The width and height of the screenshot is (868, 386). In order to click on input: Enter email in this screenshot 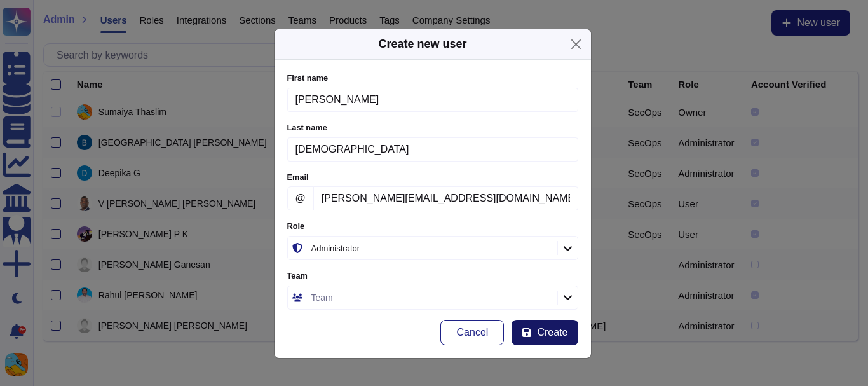, I will do `click(446, 199)`.